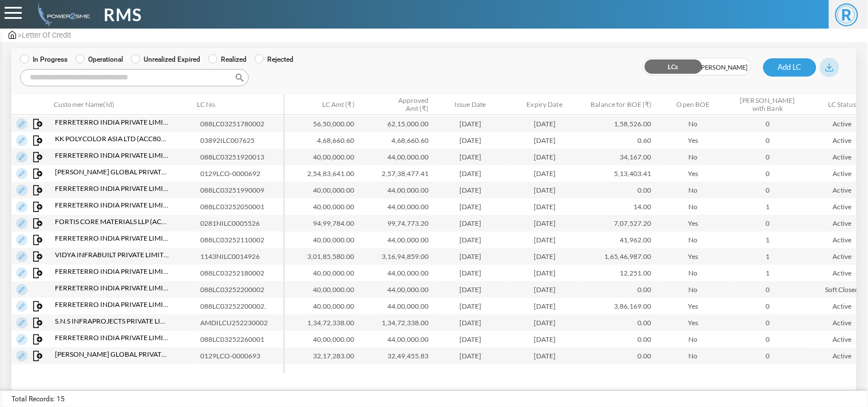 The height and width of the screenshot is (407, 868). What do you see at coordinates (321, 123) in the screenshot?
I see `td: 56,50,000.00` at bounding box center [321, 123].